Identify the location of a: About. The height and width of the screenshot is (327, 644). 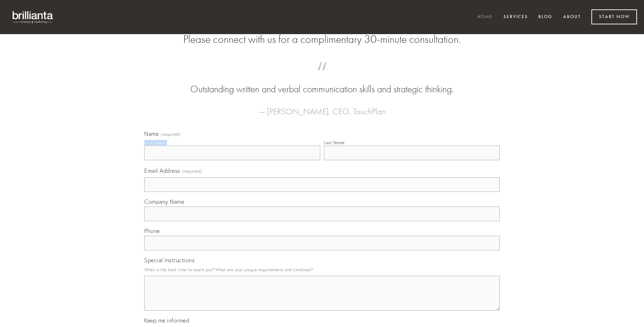
(572, 17).